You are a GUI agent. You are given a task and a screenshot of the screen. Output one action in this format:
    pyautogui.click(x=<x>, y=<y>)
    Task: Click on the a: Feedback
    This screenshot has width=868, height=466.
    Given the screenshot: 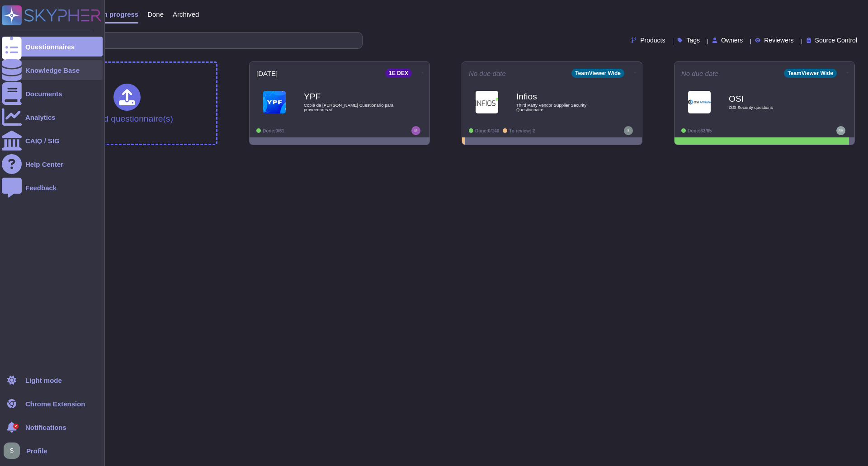 What is the action you would take?
    pyautogui.click(x=52, y=188)
    